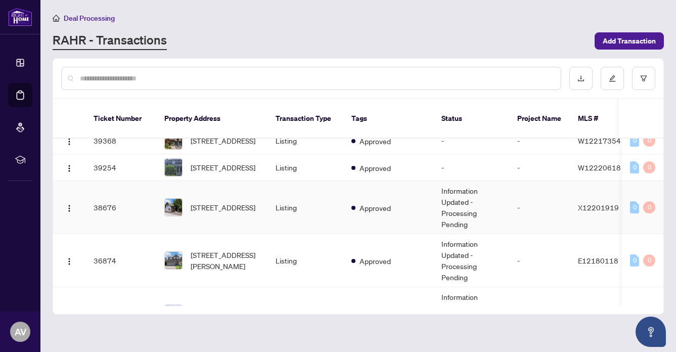  I want to click on th: Property Address, so click(212, 119).